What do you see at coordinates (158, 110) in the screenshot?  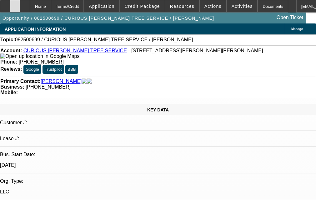 I see `span: KEY DATA` at bounding box center [158, 110].